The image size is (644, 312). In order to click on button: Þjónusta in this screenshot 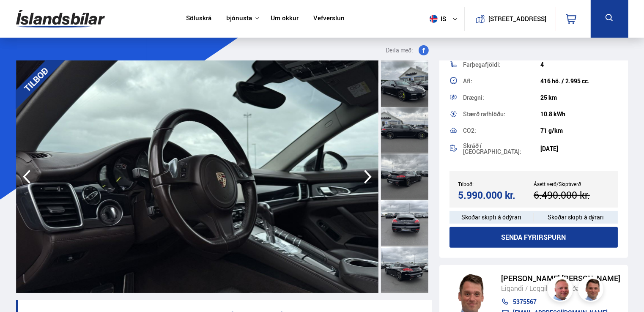, I will do `click(239, 19)`.